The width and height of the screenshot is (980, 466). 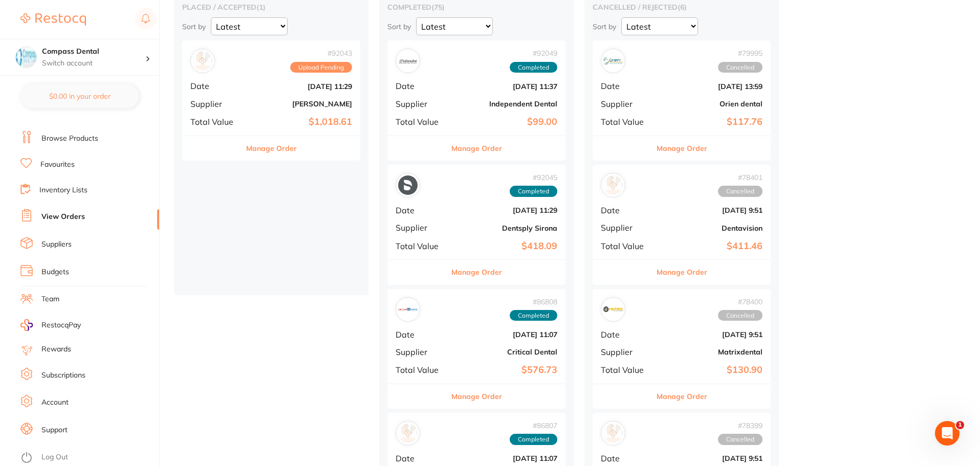 What do you see at coordinates (55, 457) in the screenshot?
I see `a: Log Out` at bounding box center [55, 457].